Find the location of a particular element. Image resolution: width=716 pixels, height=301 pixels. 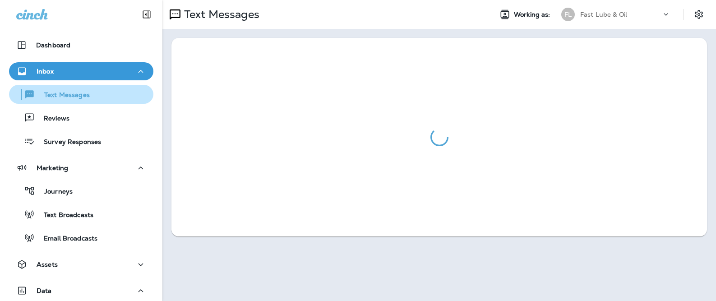

p: Fast Lube & Oil is located at coordinates (604, 14).